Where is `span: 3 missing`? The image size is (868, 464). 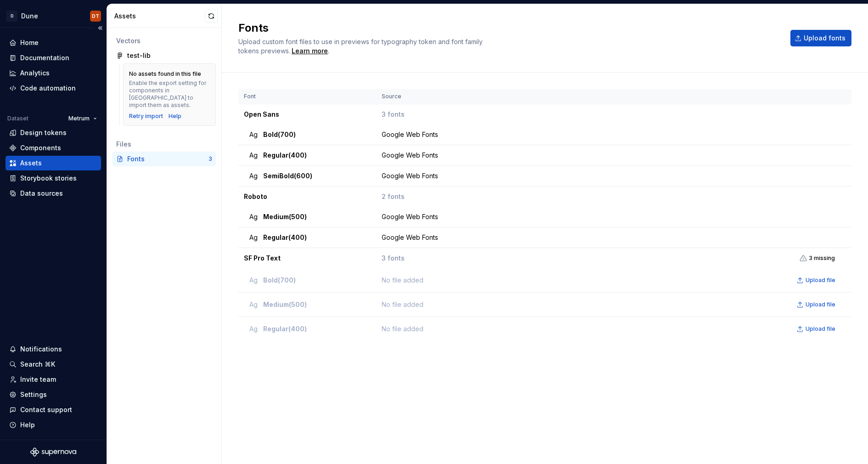 span: 3 missing is located at coordinates (821, 258).